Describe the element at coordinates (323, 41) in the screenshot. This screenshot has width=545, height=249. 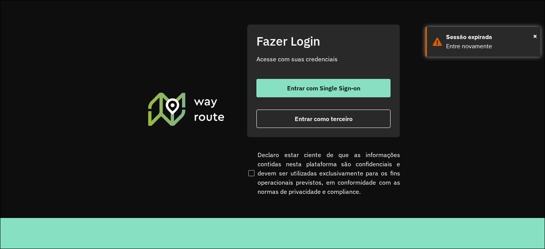
I see `h2: Fazer Login` at that location.